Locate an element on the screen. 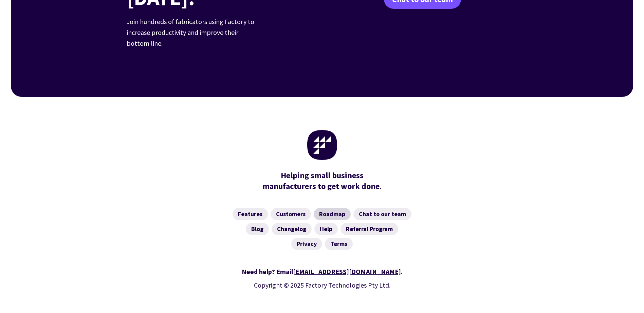 This screenshot has height=313, width=644. nav: Footer Navigation is located at coordinates (322, 229).